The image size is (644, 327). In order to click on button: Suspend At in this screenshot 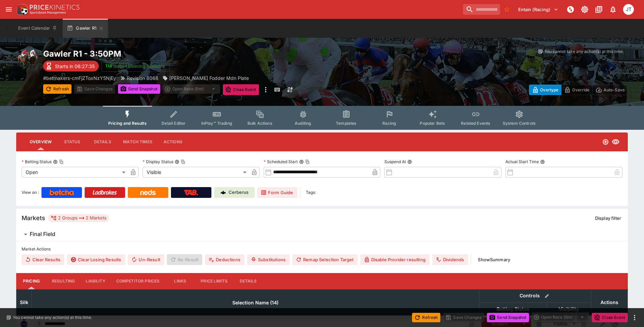, I will do `click(410, 162)`.